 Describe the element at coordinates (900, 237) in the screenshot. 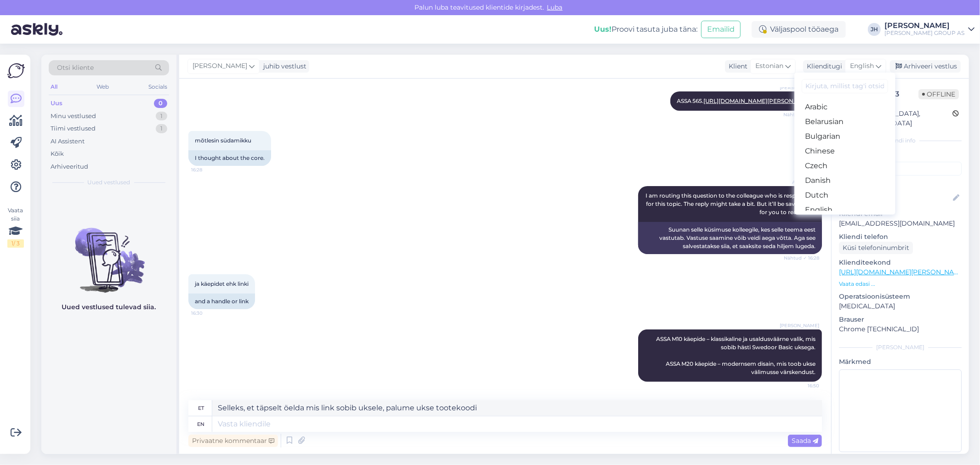

I see `p: Kliendi telefon` at that location.